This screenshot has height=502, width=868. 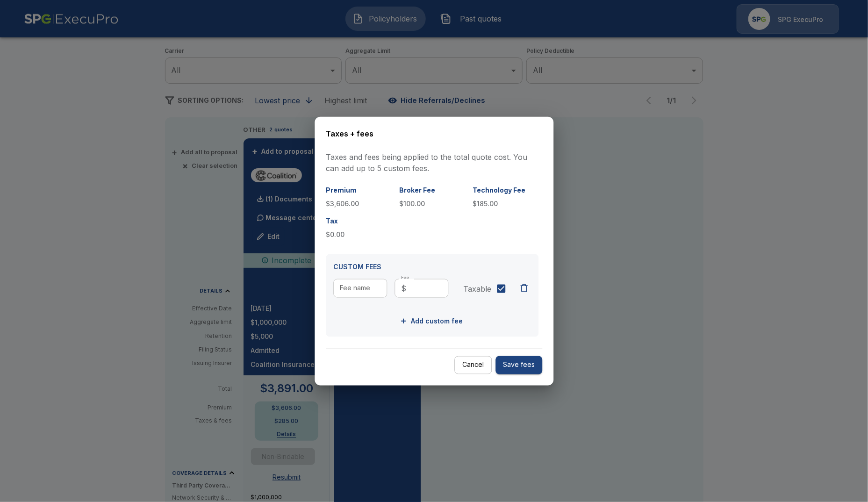 What do you see at coordinates (505, 203) in the screenshot?
I see `p: $185.00` at bounding box center [505, 203].